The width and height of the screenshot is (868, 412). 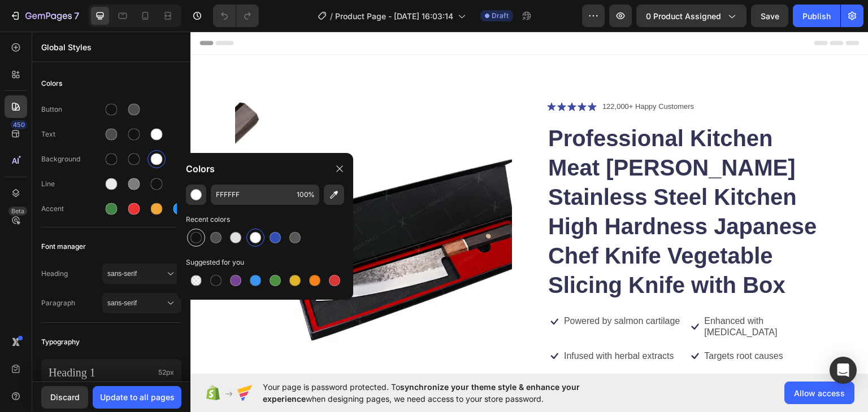 What do you see at coordinates (63, 246) in the screenshot?
I see `span: Font manager` at bounding box center [63, 246].